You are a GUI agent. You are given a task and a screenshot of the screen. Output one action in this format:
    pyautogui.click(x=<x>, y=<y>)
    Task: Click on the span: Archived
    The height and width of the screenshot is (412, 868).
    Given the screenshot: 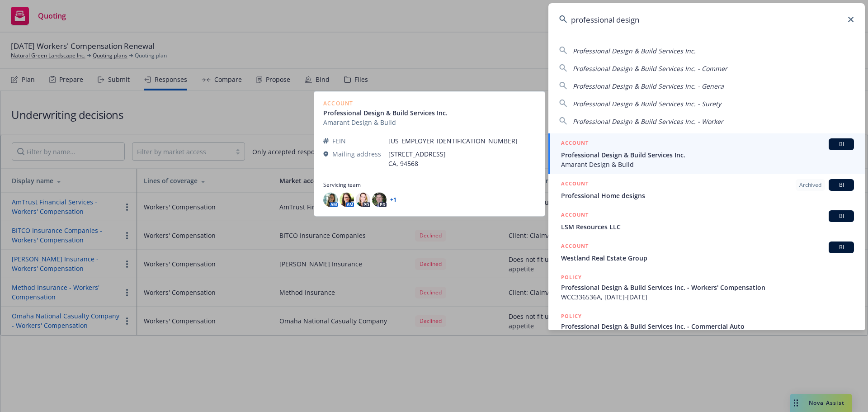 What is the action you would take?
    pyautogui.click(x=810, y=185)
    